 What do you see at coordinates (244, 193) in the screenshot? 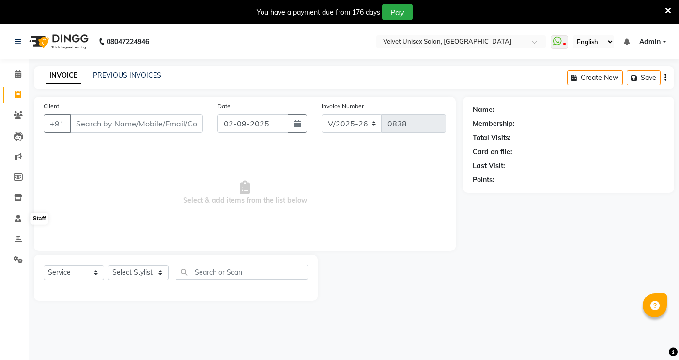
I see `span: Select & add items from the list below` at bounding box center [244, 193].